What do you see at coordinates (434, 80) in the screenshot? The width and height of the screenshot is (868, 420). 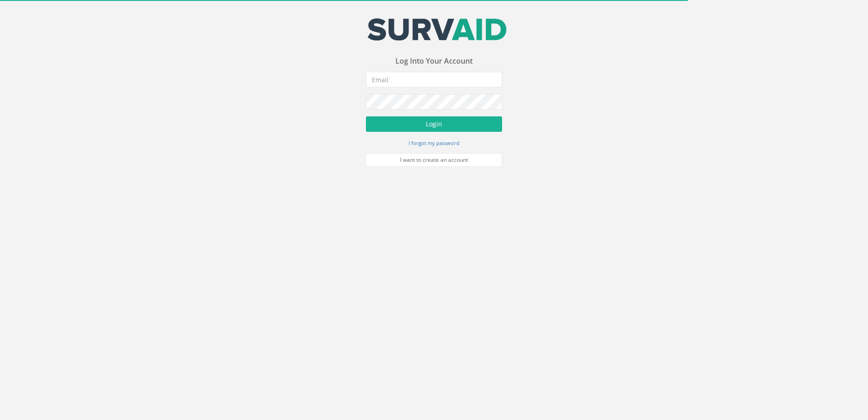 I see `input: Email` at bounding box center [434, 80].